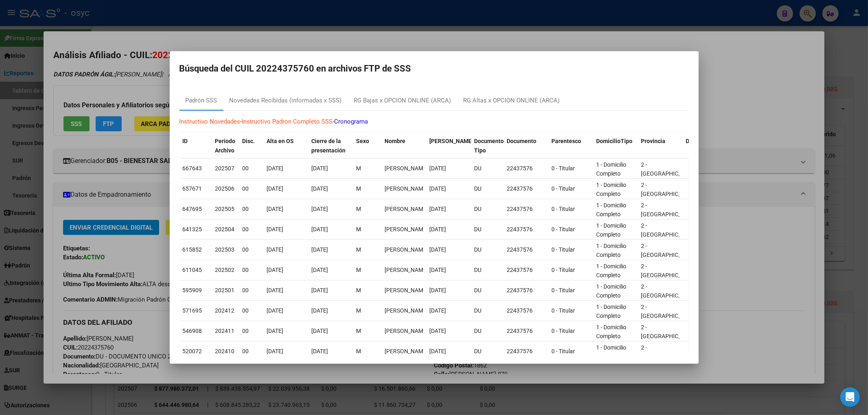  What do you see at coordinates (192, 290) in the screenshot?
I see `span: 595909` at bounding box center [192, 290].